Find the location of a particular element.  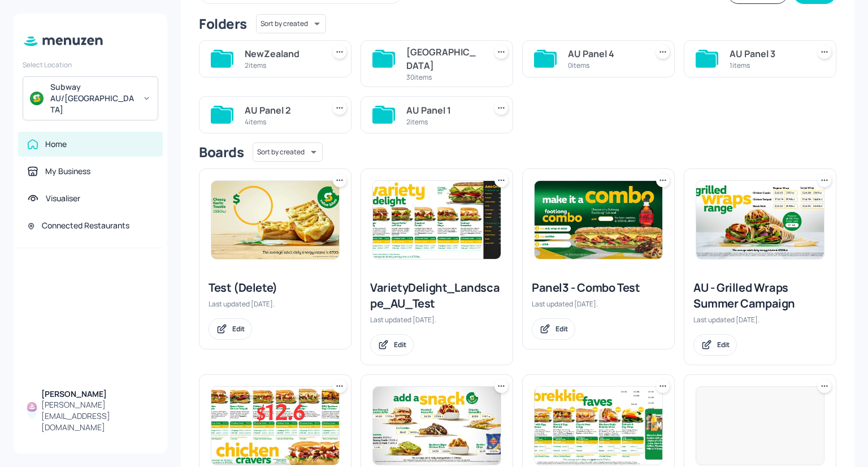

img: 2025-08-07-1754562241714zf1t2x7jm3b.jpeg is located at coordinates (599, 220).